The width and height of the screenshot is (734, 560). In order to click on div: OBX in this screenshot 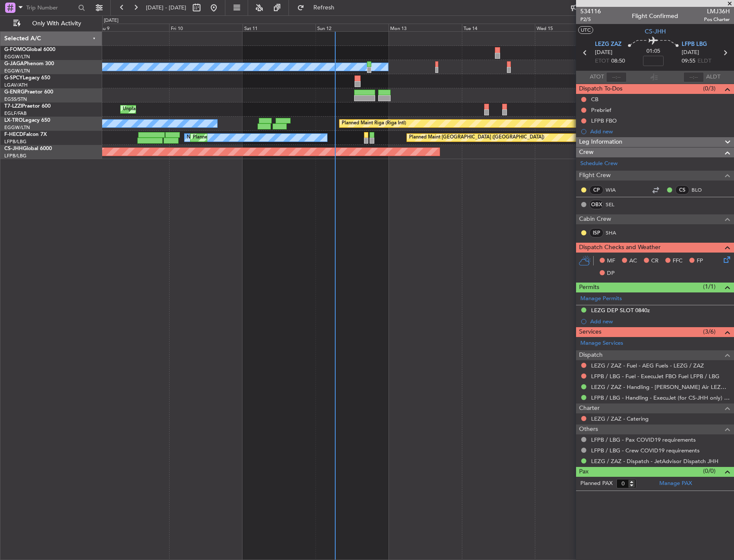, I will do `click(596, 205)`.